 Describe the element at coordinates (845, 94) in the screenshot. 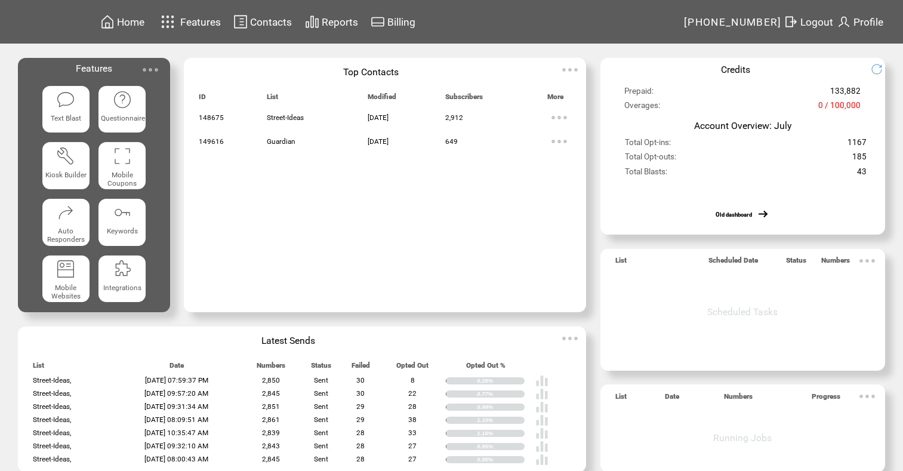

I see `span: 133,882` at that location.